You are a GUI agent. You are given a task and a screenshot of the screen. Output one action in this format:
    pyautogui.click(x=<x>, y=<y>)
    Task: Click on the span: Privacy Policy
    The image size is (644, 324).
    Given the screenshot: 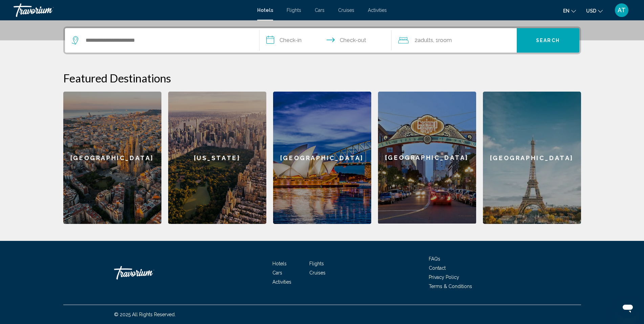 What is the action you would take?
    pyautogui.click(x=444, y=277)
    